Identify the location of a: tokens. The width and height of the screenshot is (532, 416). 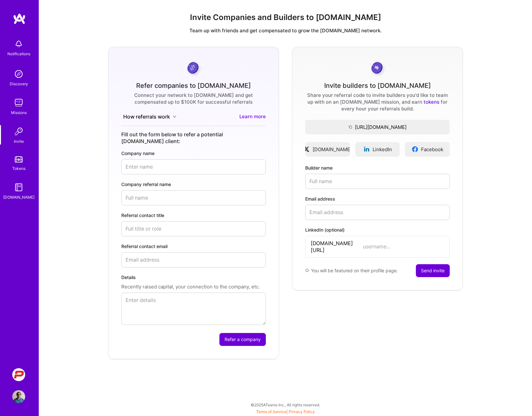
(432, 101).